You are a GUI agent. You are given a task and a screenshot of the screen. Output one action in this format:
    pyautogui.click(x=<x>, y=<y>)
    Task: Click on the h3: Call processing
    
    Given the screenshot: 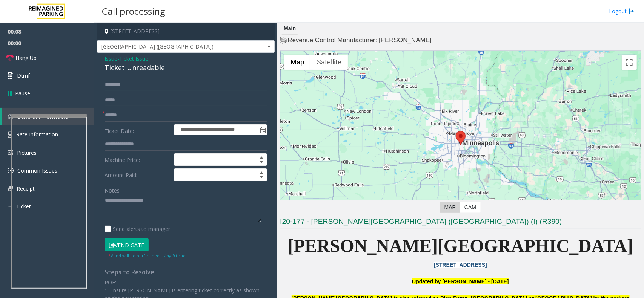 What is the action you would take?
    pyautogui.click(x=134, y=11)
    